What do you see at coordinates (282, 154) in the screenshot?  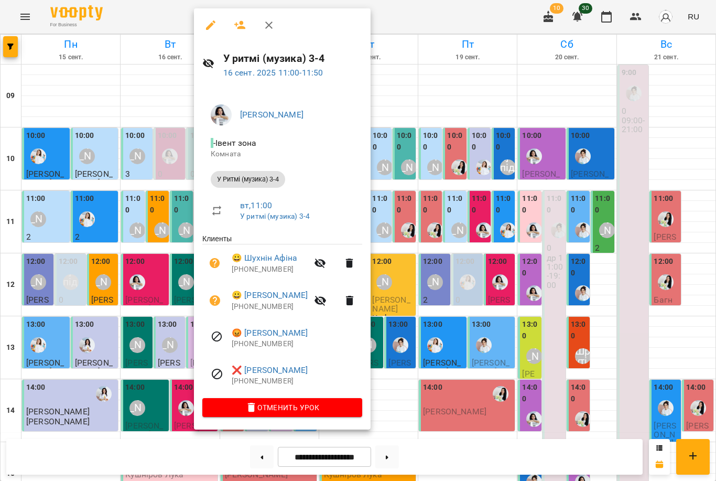 I see `p: Комната` at bounding box center [282, 154].